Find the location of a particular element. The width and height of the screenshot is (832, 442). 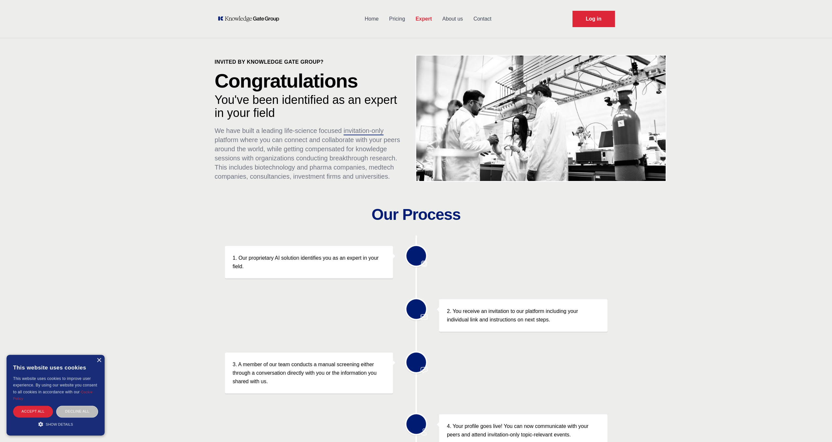

p: 3. A member of our team conducts a manual screening either through a conversation directly with y... is located at coordinates (309, 373).